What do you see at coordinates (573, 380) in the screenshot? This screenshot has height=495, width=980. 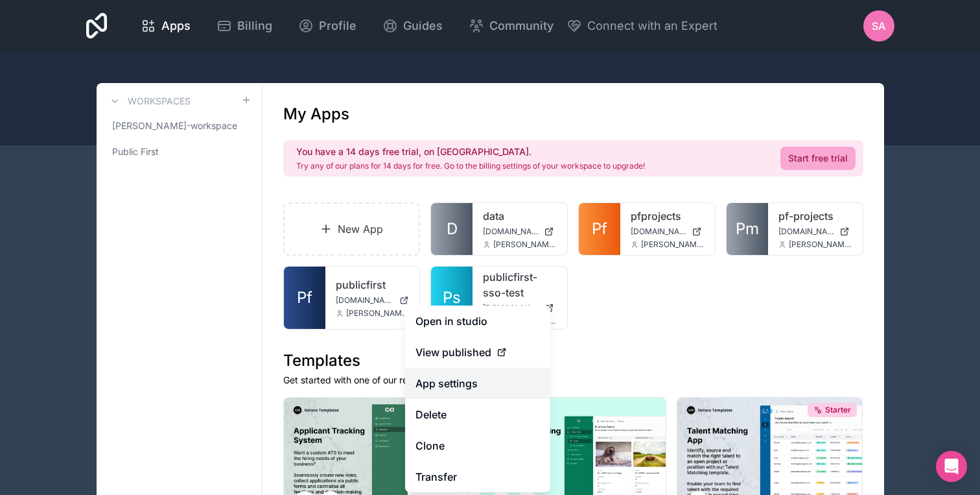 I see `p: Get started with one of our ready-made templates` at bounding box center [573, 380].